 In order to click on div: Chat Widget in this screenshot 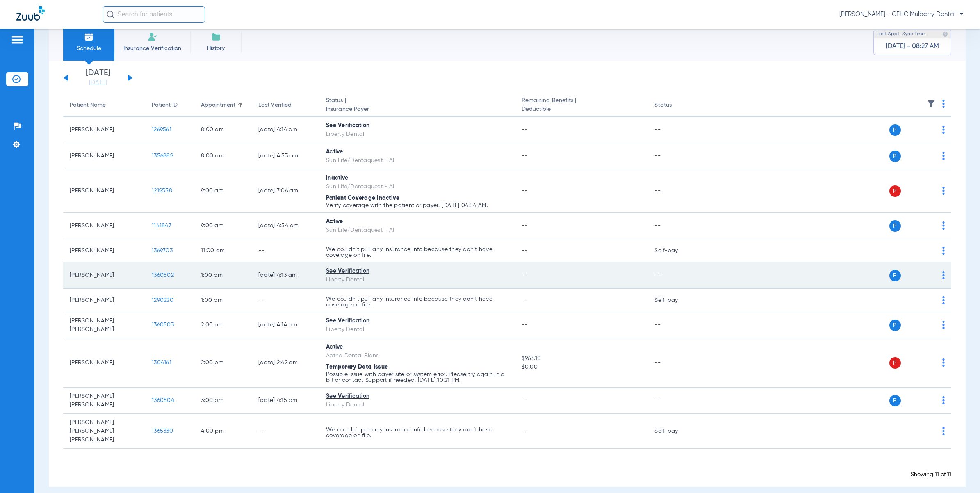, I will do `click(959, 473)`.